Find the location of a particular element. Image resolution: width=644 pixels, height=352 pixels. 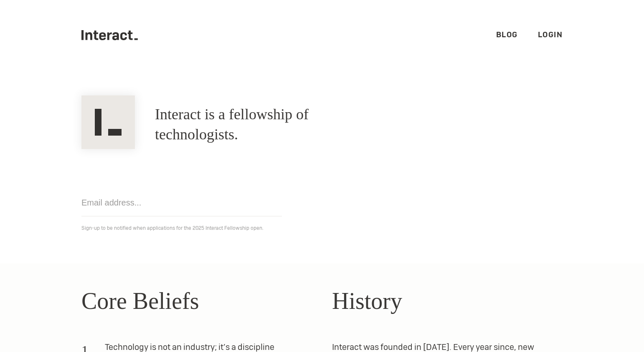

img: Interact Logo is located at coordinates (108, 122).